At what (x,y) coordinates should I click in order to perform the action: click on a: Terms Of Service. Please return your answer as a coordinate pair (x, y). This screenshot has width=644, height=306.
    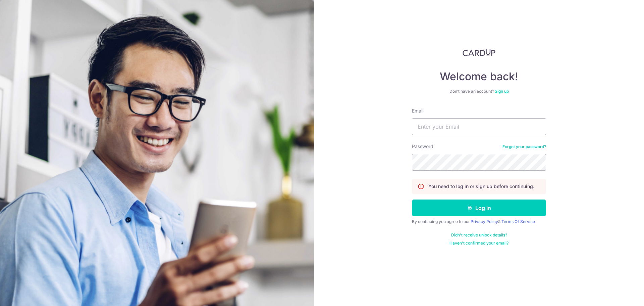
    Looking at the image, I should click on (518, 221).